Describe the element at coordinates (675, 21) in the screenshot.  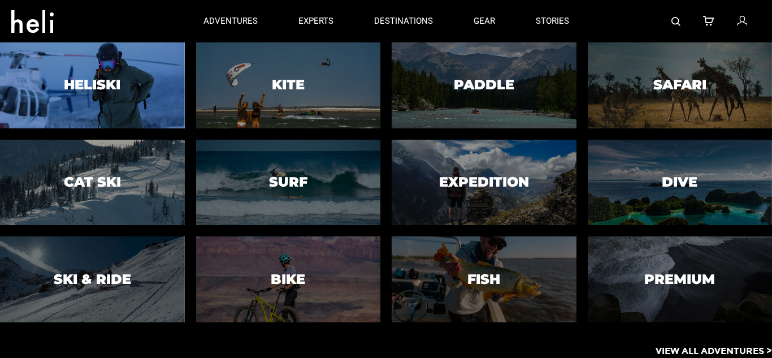
I see `img: search-bar-icon.svg` at that location.